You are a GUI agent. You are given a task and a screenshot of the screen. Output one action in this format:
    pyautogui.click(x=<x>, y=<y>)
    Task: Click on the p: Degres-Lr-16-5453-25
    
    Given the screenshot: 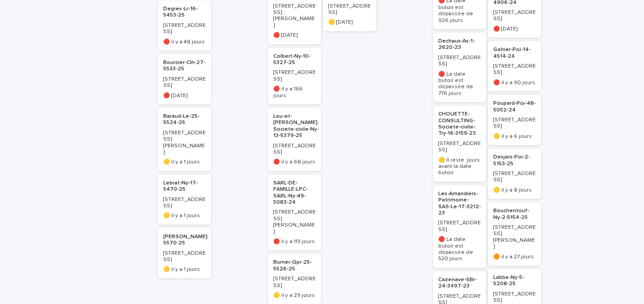 What is the action you would take?
    pyautogui.click(x=184, y=12)
    